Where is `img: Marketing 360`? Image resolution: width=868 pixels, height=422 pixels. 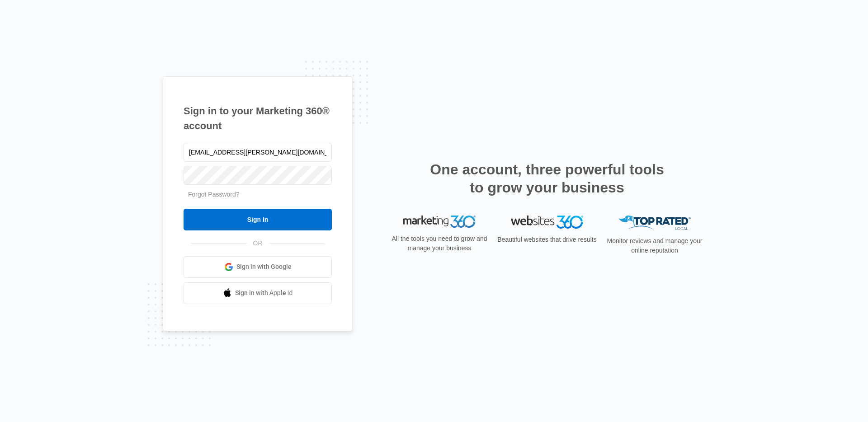 img: Marketing 360 is located at coordinates (440, 222).